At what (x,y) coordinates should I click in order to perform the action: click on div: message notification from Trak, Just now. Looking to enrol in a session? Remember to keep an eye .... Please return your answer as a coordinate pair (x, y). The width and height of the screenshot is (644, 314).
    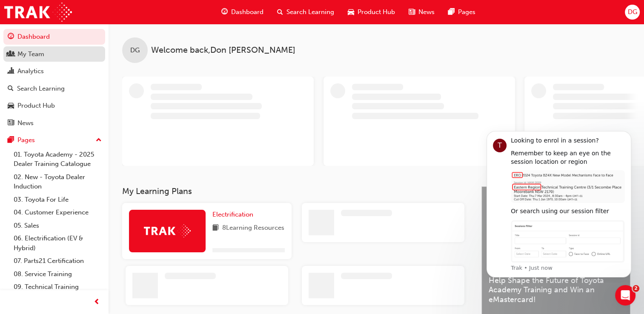
    Looking at the image, I should click on (85, 80).